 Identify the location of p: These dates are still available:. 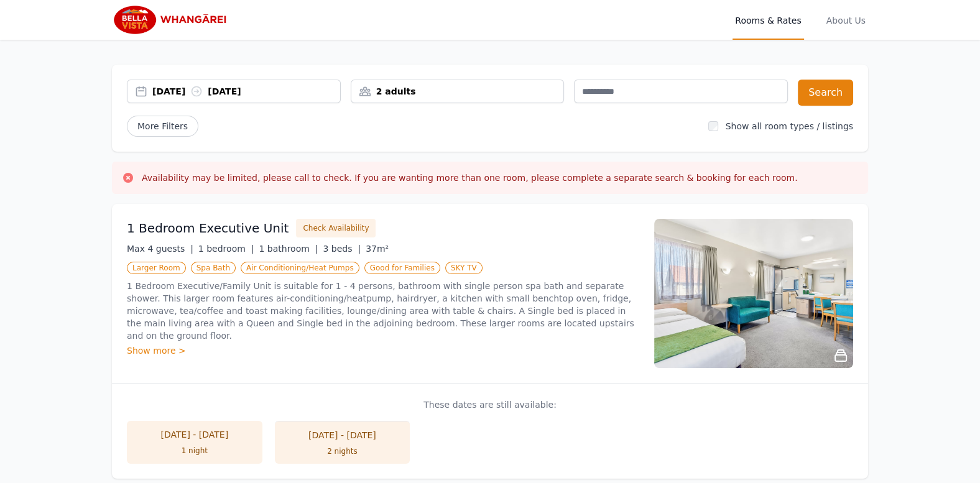
(490, 405).